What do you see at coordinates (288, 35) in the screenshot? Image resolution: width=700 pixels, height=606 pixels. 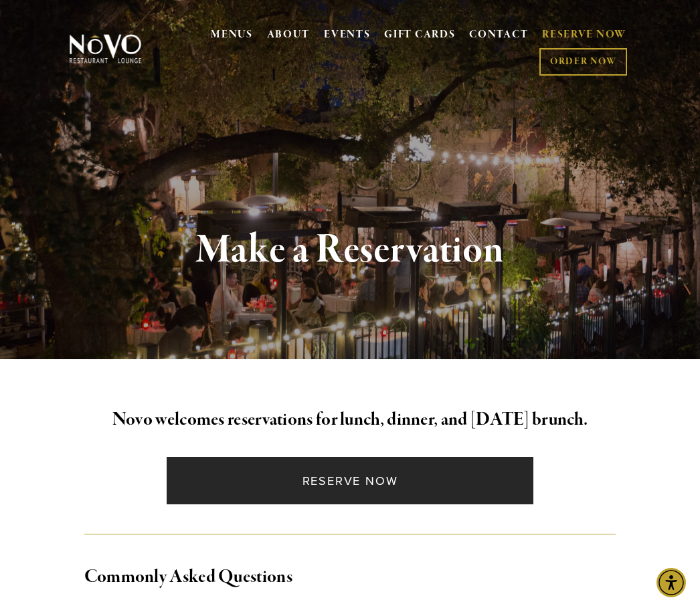 I see `a: ABOUT` at bounding box center [288, 35].